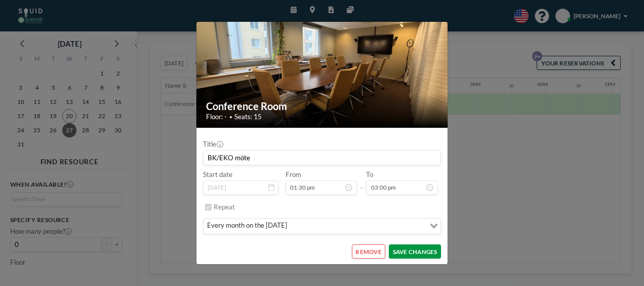 Image resolution: width=644 pixels, height=286 pixels. What do you see at coordinates (369, 252) in the screenshot?
I see `button: REMOVE` at bounding box center [369, 252].